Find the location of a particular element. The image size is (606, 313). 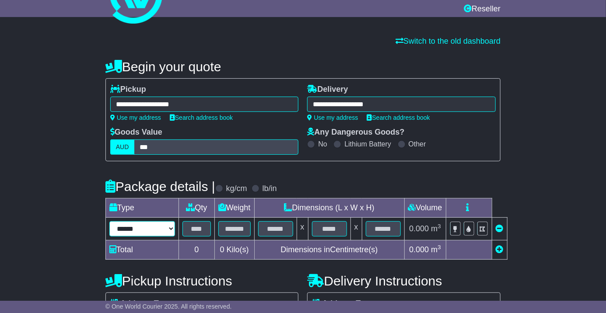

td: Total is located at coordinates (142, 250).